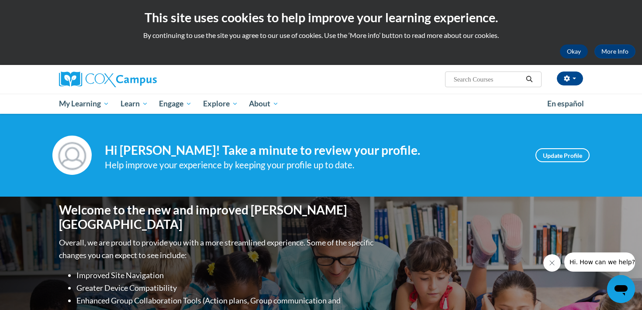 The image size is (642, 310). Describe the element at coordinates (313, 165) in the screenshot. I see `div: Help improve your experience by keeping your profile up to date.` at that location.